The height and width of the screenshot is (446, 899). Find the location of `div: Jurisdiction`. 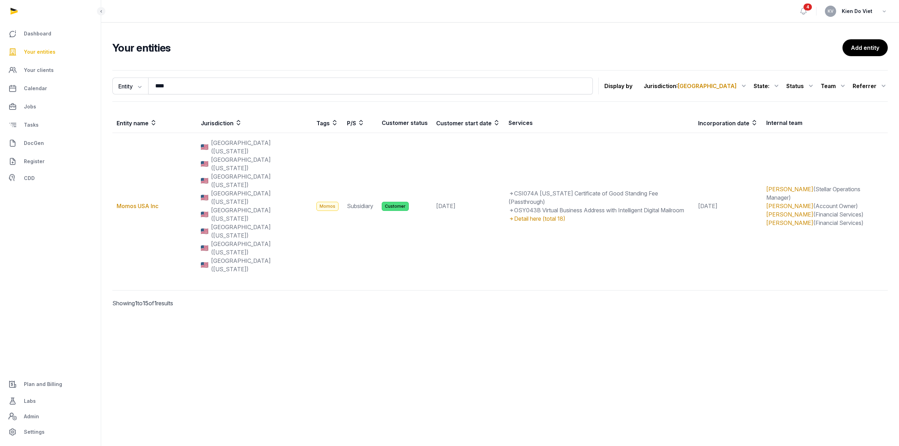

div: Jurisdiction is located at coordinates (695, 86).